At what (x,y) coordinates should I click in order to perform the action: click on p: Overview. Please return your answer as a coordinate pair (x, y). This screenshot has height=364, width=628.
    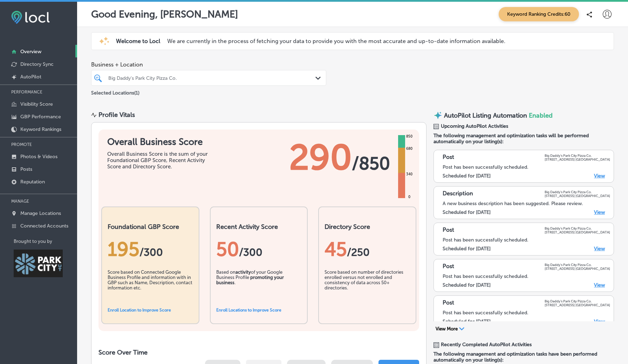
    Looking at the image, I should click on (31, 51).